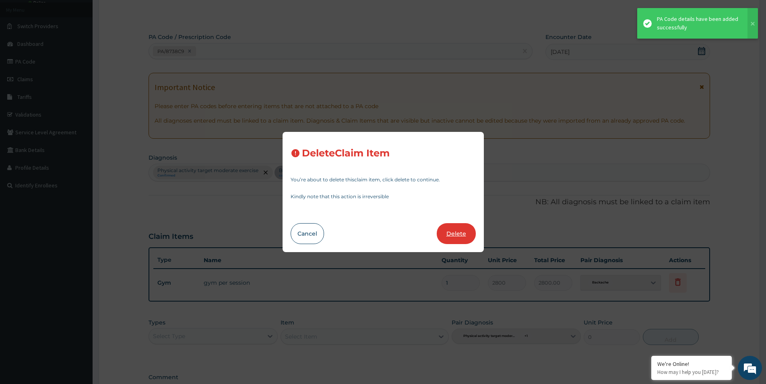 This screenshot has width=766, height=384. Describe the element at coordinates (79, 234) in the screenshot. I see `textarea: Type your message and hit 'Enter'` at that location.